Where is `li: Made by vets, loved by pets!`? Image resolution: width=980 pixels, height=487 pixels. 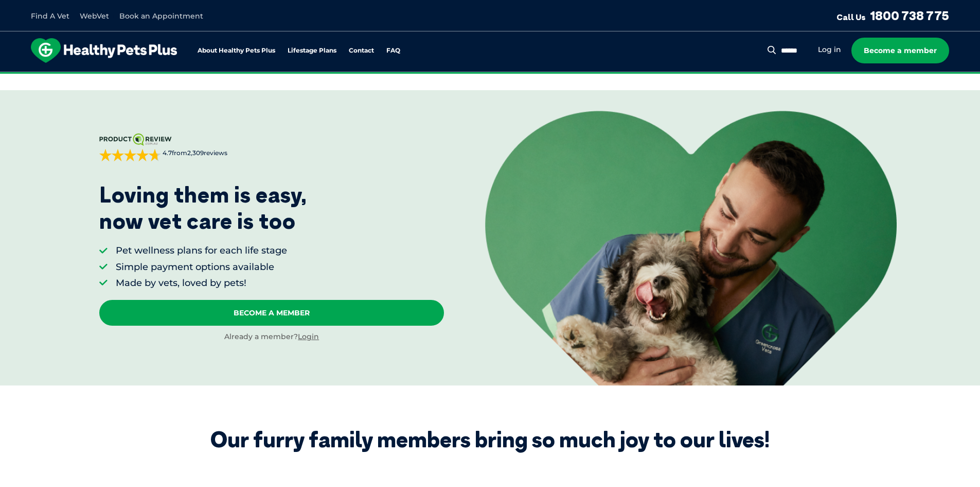 li: Made by vets, loved by pets! is located at coordinates (201, 283).